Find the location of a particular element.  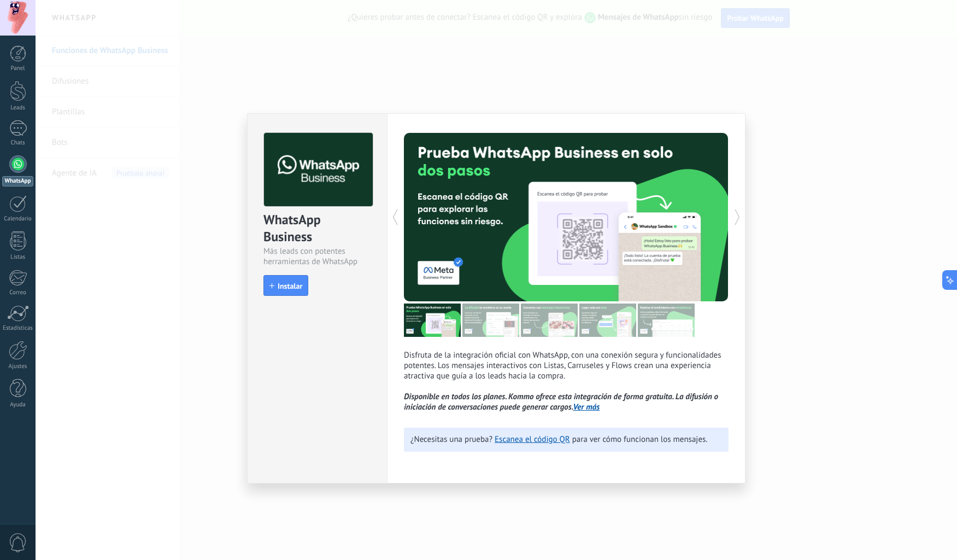

div: Chats is located at coordinates (18, 143).